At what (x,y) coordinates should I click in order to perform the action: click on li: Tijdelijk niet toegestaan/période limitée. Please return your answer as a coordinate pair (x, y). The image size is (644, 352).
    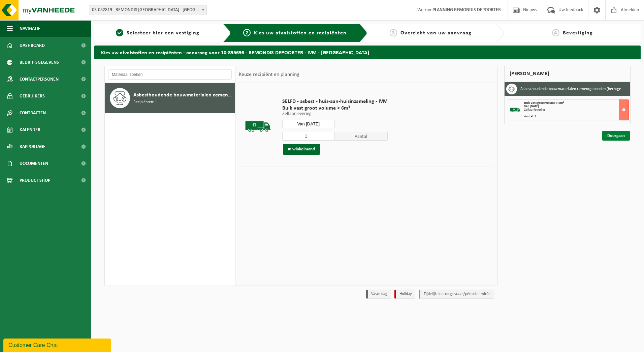
    Looking at the image, I should click on (457, 294).